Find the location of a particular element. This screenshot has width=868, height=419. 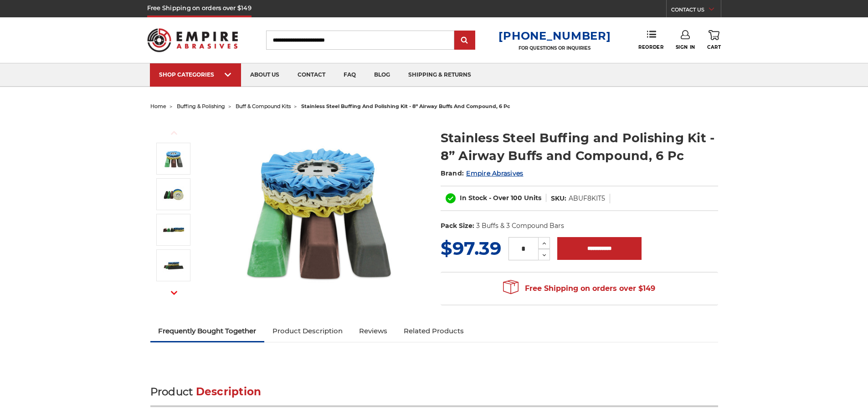

a: Product Description is located at coordinates (308, 331).